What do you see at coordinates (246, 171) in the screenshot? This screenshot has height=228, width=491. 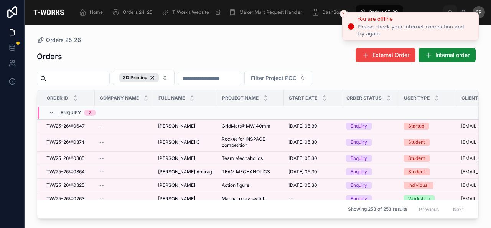 I see `span: TEAM MECHAHOLICS` at bounding box center [246, 171].